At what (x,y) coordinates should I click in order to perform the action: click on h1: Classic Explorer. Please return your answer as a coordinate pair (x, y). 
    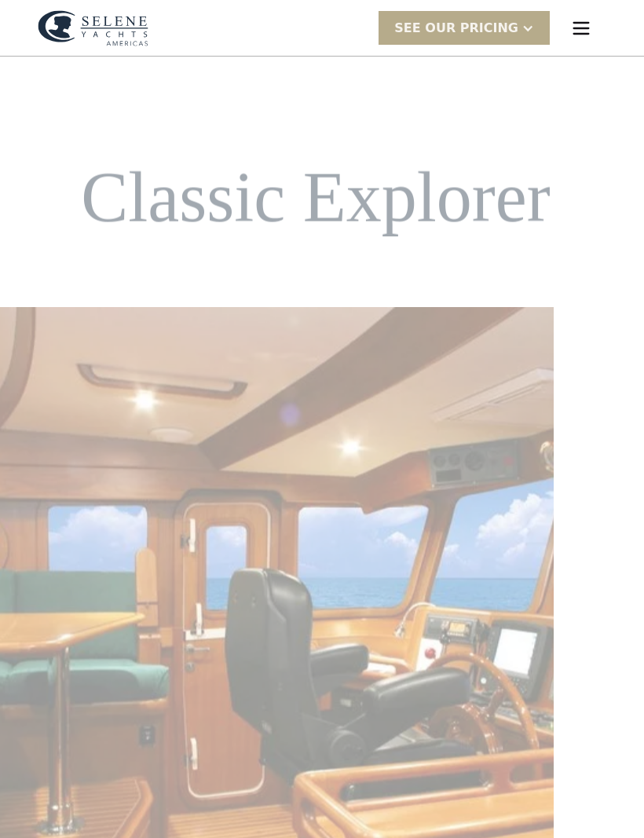
    Looking at the image, I should click on (315, 197).